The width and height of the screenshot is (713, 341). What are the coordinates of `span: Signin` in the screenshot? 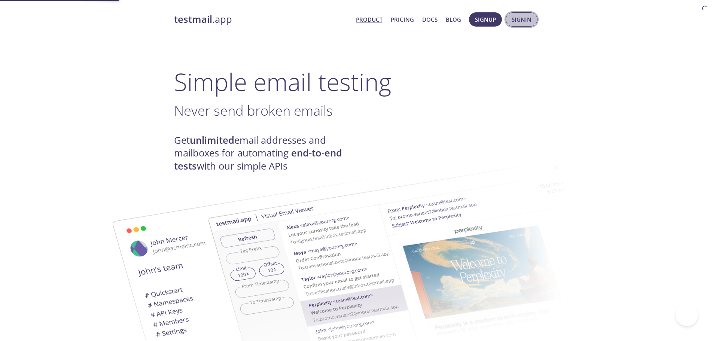 It's located at (521, 19).